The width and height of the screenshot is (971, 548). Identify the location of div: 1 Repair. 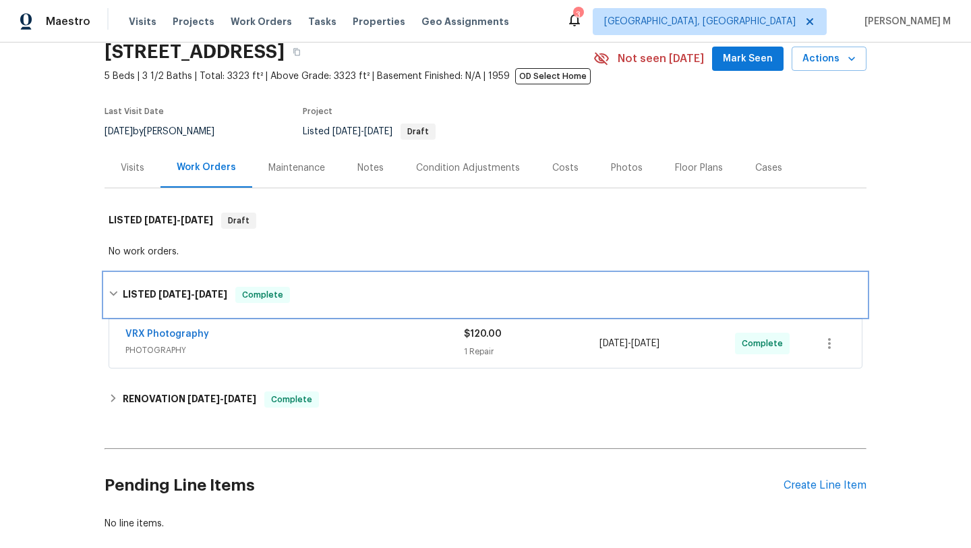
(532, 351).